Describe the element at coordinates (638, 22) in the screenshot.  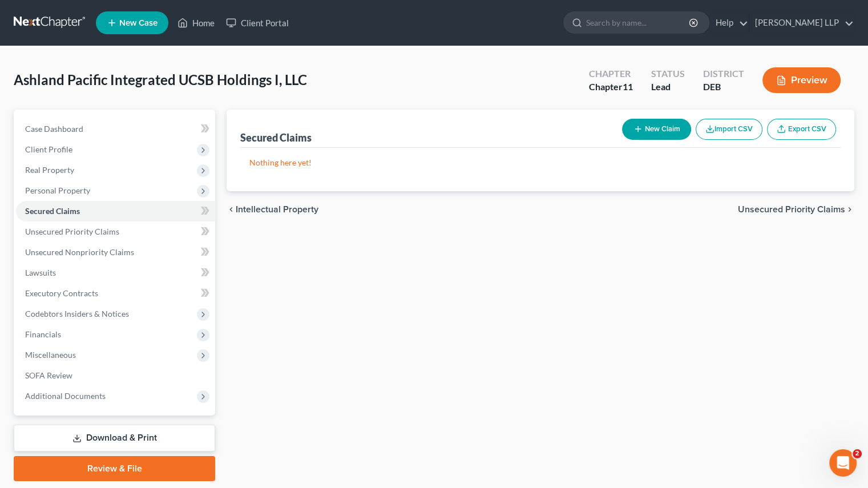
I see `input: Search by name...` at that location.